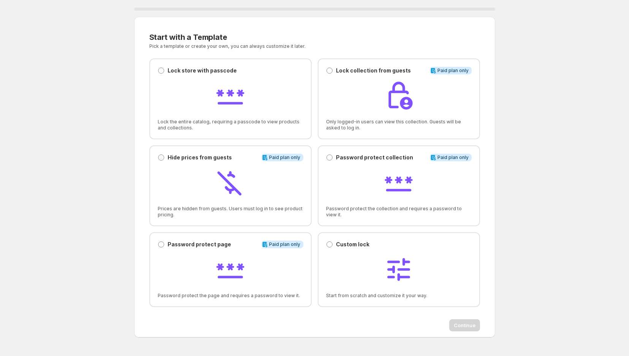 This screenshot has width=629, height=356. Describe the element at coordinates (269, 46) in the screenshot. I see `p: Pick a template or create your own, you can always customize it later.` at that location.